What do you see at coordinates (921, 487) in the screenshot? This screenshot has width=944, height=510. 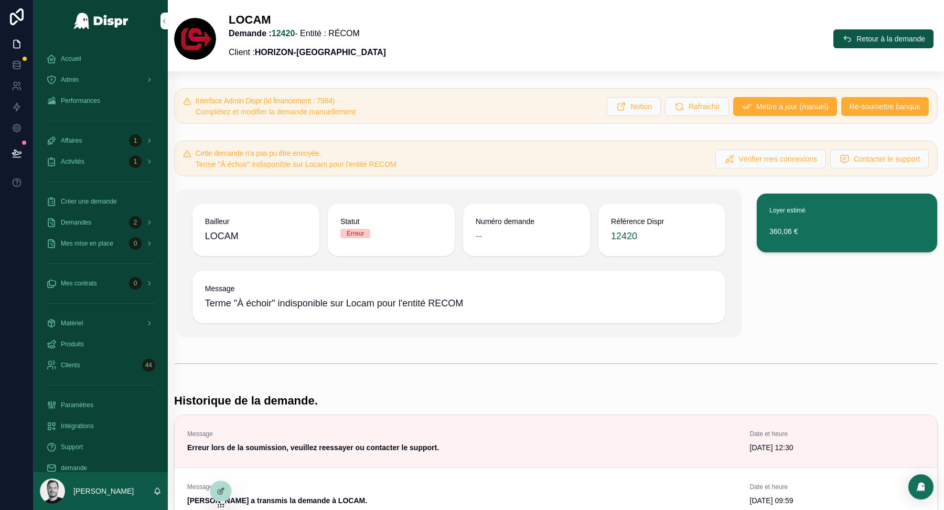 I see `div: Open Intercom Messenger` at bounding box center [921, 487].